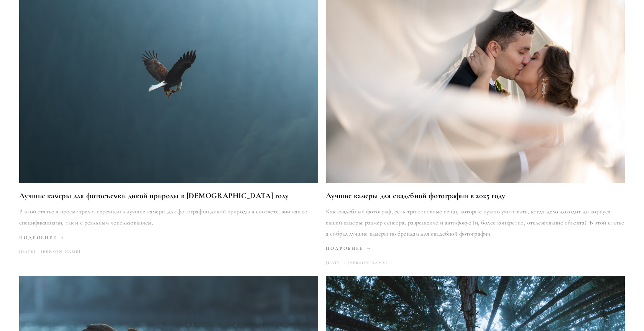 The width and height of the screenshot is (644, 331). I want to click on p: В этой статье я просмотрел и перечислил лучшие камеры для фотографии дикой природы в соответствии..., so click(169, 217).